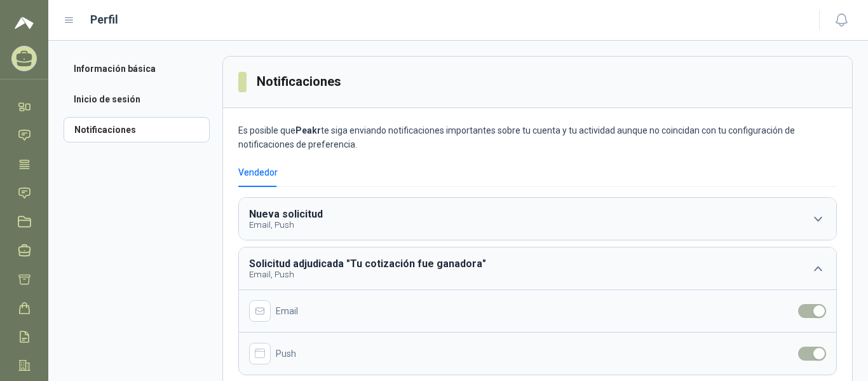 Image resolution: width=868 pixels, height=381 pixels. What do you see at coordinates (511, 311) in the screenshot?
I see `div: Email` at bounding box center [511, 311].